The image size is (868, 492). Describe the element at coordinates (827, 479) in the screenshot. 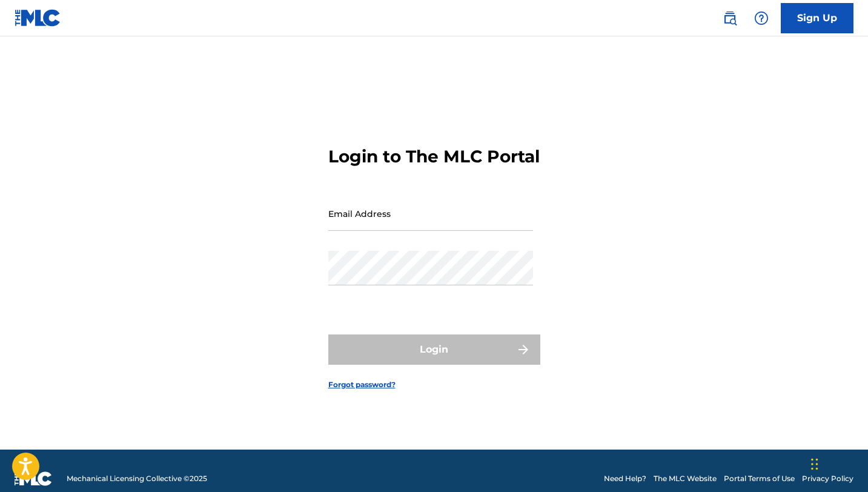

I see `a: Privacy Policy` at that location.